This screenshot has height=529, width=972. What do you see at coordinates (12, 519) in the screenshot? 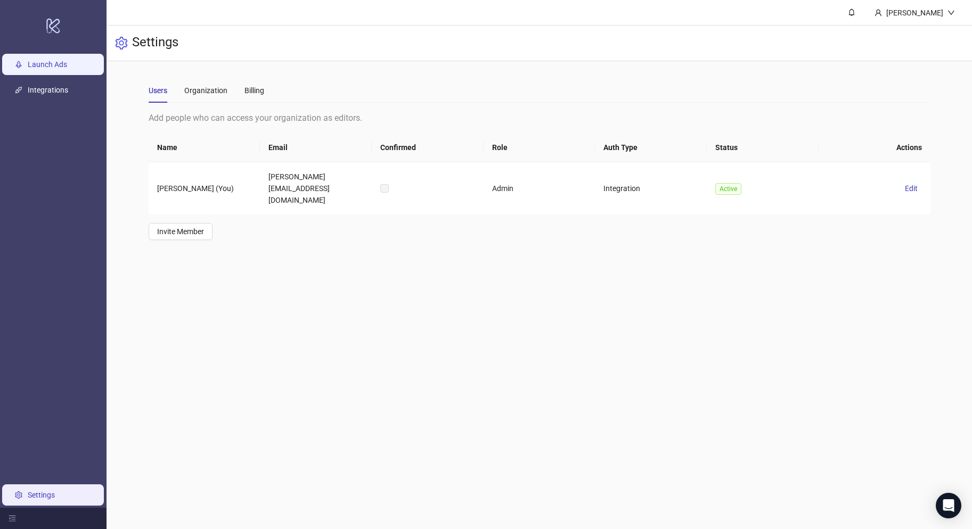
I see `span: menu-fold` at bounding box center [12, 519].